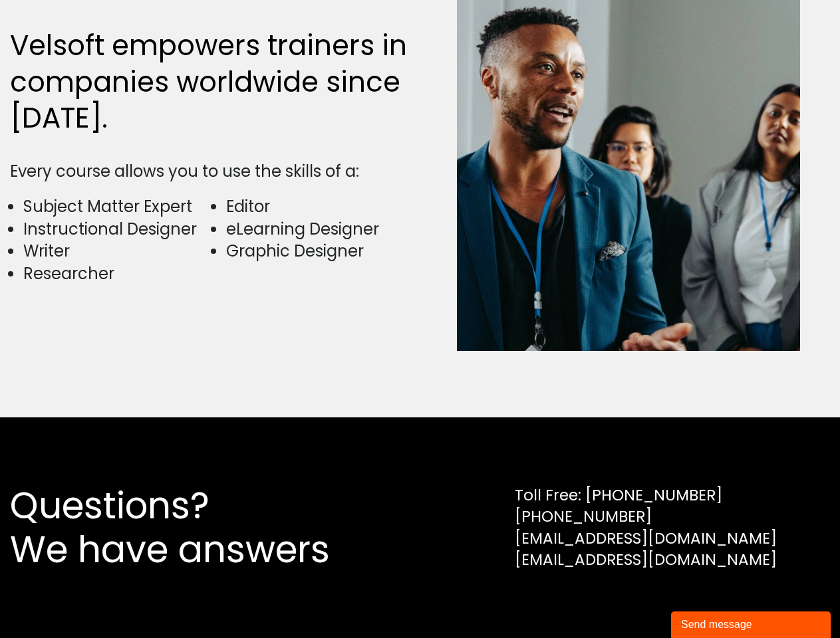 This screenshot has width=840, height=638. I want to click on div: Send message, so click(80, 16).